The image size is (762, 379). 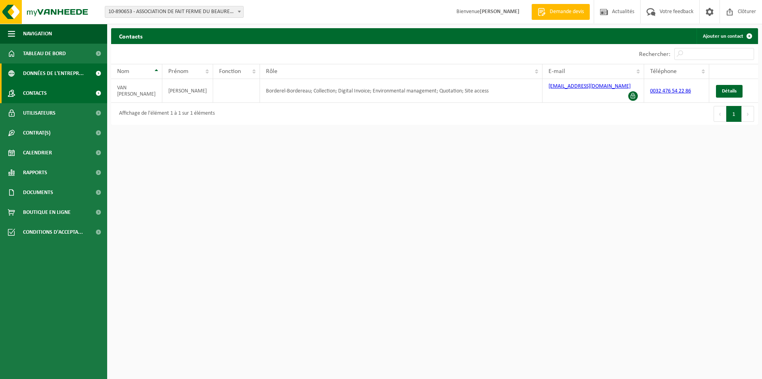 I want to click on span: Navigation, so click(x=37, y=34).